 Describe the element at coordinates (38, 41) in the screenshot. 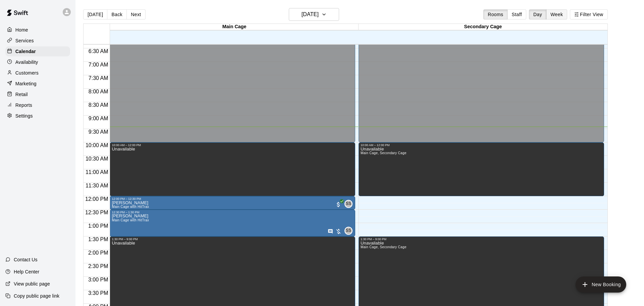

I see `a: Services` at that location.